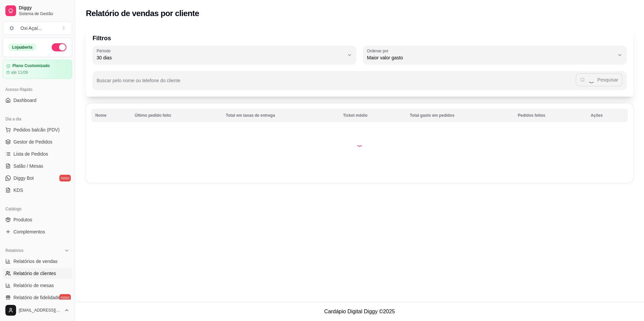 This screenshot has height=321, width=644. What do you see at coordinates (23, 178) in the screenshot?
I see `span: Diggy Bot` at bounding box center [23, 178].